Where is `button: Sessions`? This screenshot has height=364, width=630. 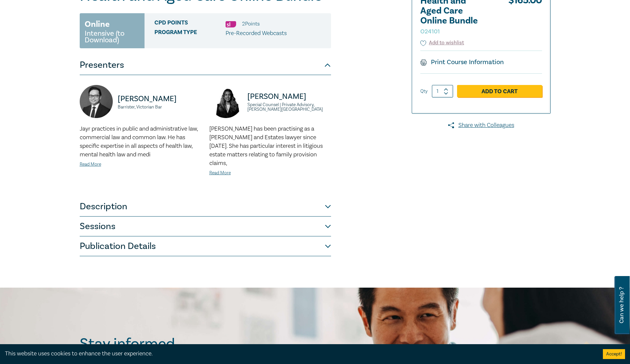
button: Sessions is located at coordinates (205, 226).